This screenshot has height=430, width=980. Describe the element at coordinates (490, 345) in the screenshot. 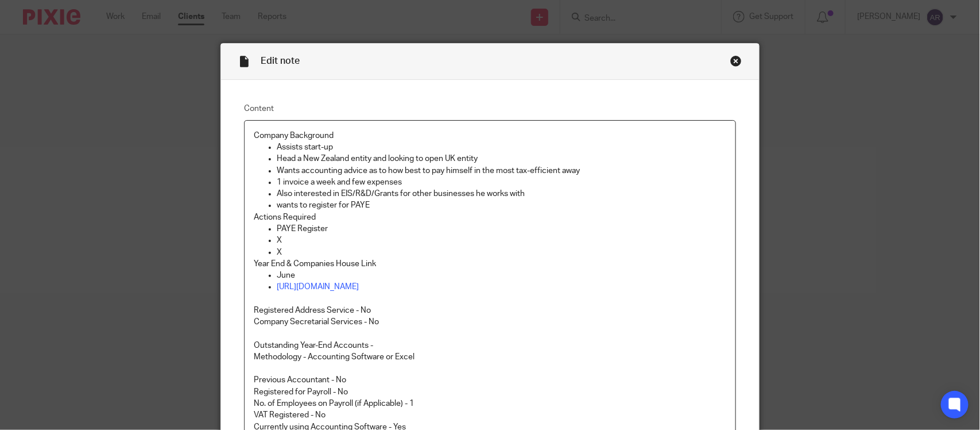

I see `p: Outstanding Year-End Accounts -` at that location.